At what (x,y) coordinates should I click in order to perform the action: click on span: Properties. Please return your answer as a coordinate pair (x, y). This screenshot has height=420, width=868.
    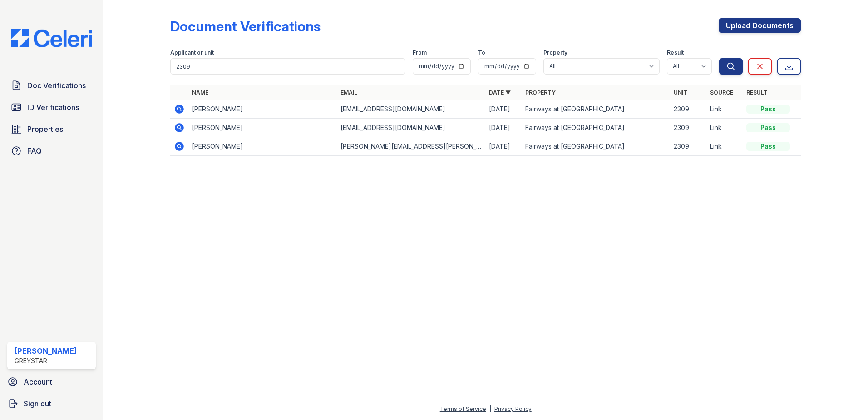
    Looking at the image, I should click on (45, 129).